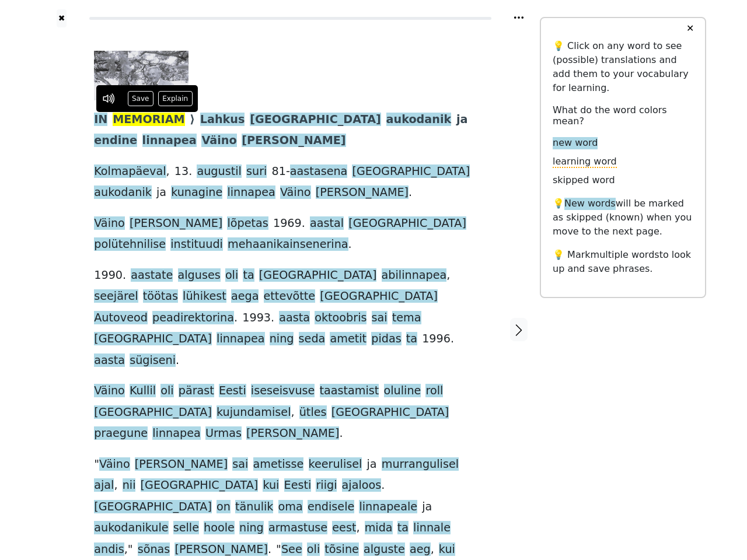  I want to click on span: 81-, so click(281, 171).